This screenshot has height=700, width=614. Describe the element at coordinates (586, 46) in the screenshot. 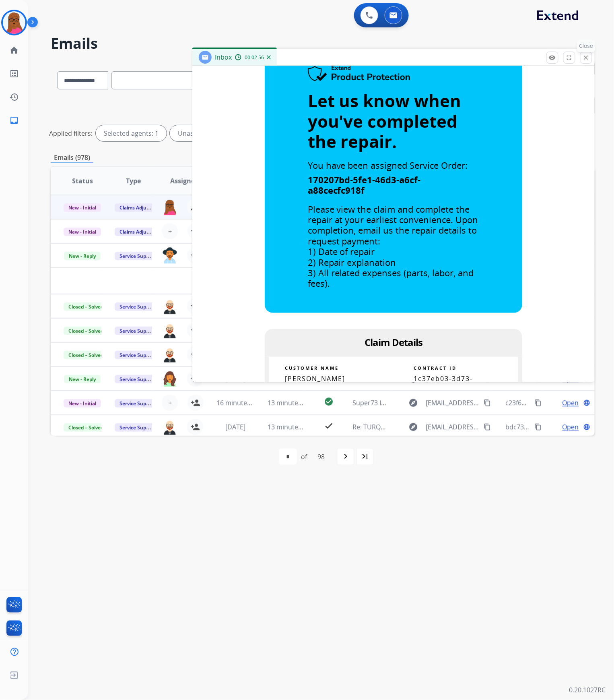

I see `p: Close` at that location.